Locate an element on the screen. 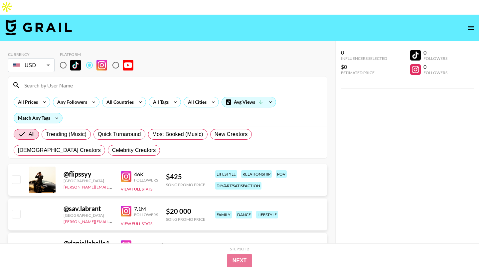 The height and width of the screenshot is (270, 479). div: @ daniellabelle1 is located at coordinates (88, 243).